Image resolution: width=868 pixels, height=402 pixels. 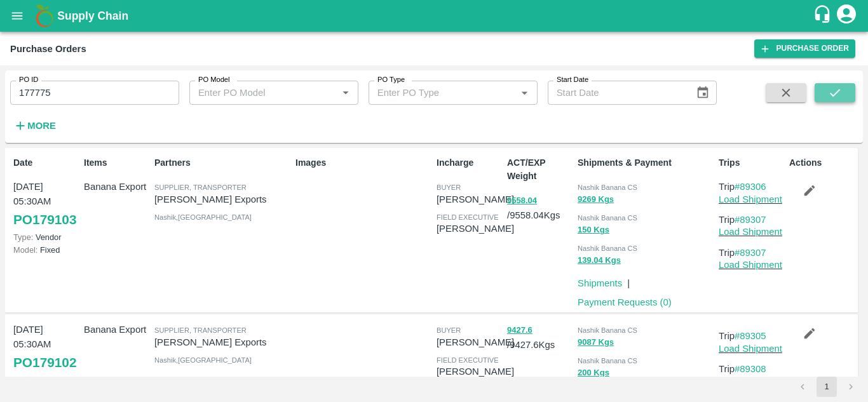 I want to click on label: PO Type, so click(x=391, y=80).